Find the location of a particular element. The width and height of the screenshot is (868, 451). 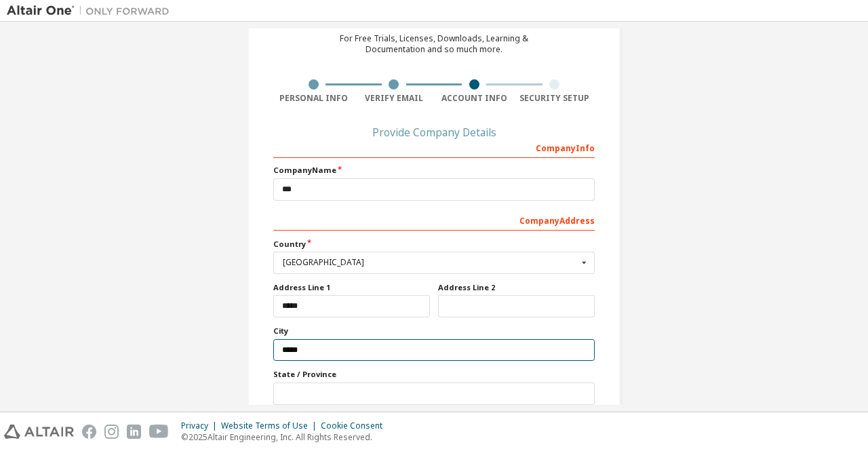

div: Account Info is located at coordinates (473, 99).